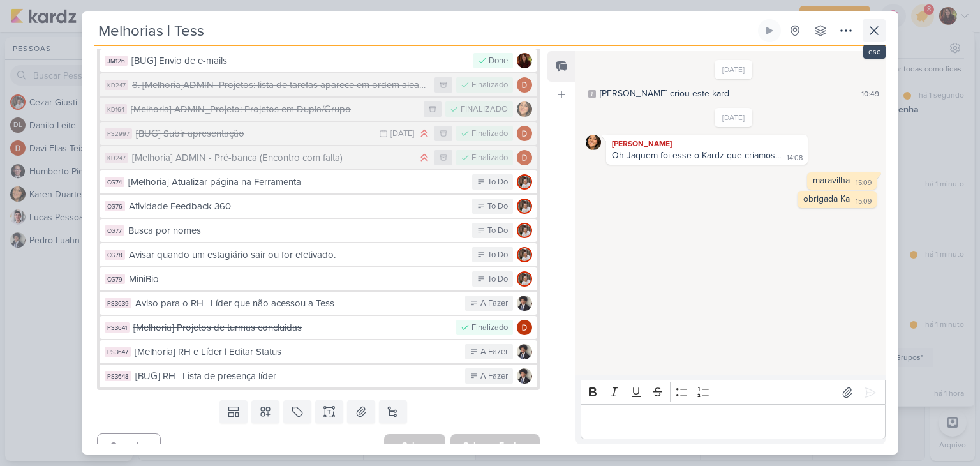  I want to click on div: PS3641, so click(117, 327).